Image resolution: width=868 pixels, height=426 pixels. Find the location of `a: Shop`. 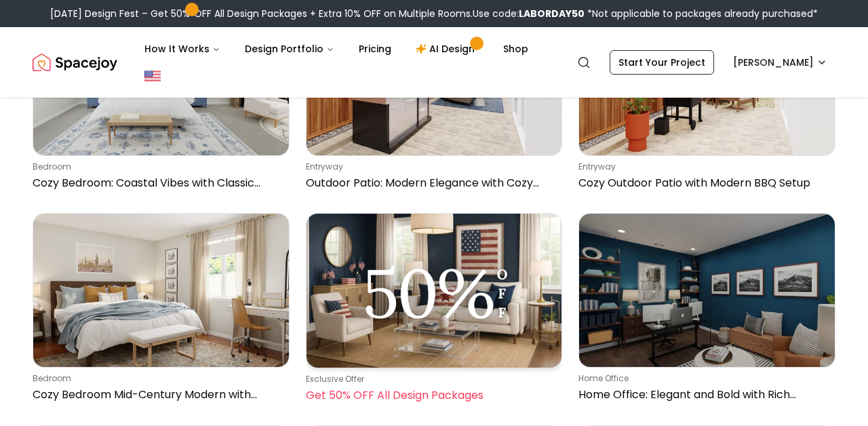

a: Shop is located at coordinates (516, 49).